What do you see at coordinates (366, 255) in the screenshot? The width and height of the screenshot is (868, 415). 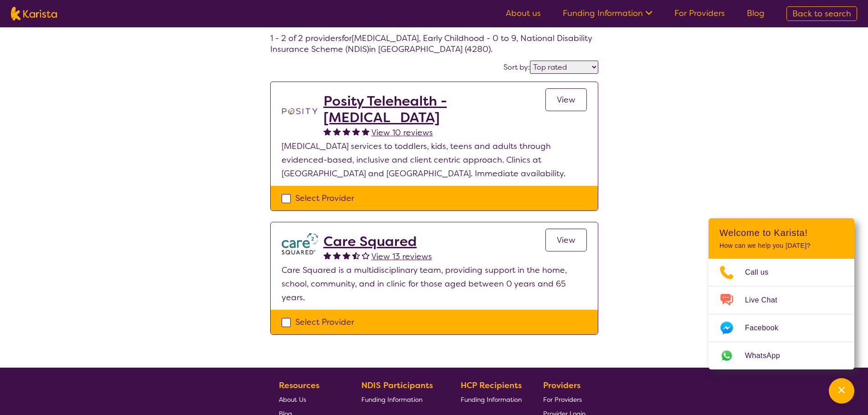 I see `img: emptystar` at bounding box center [366, 255].